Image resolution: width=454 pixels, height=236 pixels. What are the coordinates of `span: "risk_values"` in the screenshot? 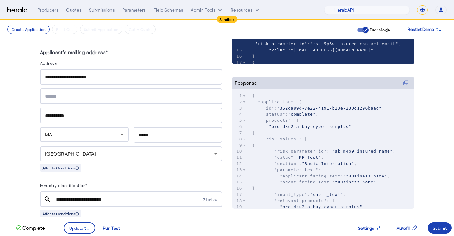 It's located at (281, 139).